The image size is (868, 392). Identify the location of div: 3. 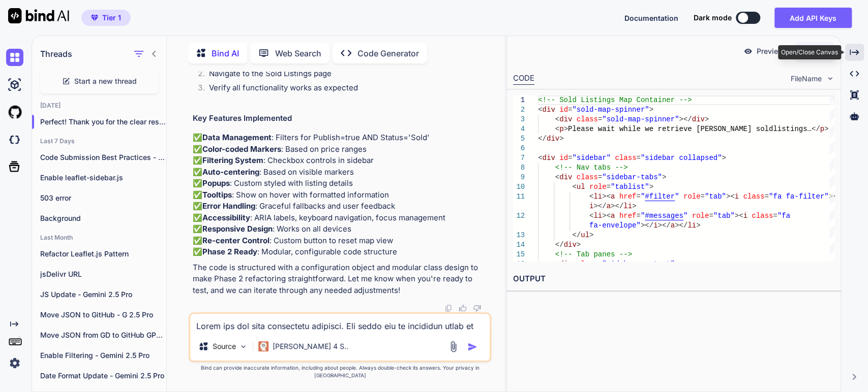
(518, 119).